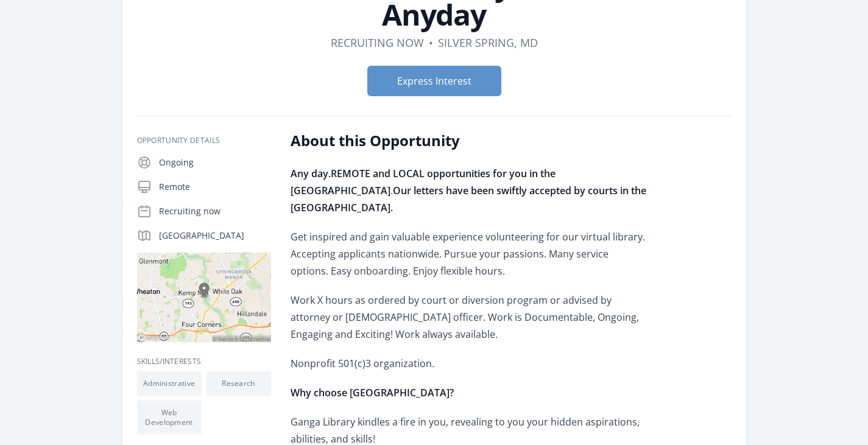 This screenshot has width=868, height=445. I want to click on p: Work X hours as ordered by court or diversion program or advised by attorney or [DEMOGRAPHIC_DATA..., so click(468, 317).